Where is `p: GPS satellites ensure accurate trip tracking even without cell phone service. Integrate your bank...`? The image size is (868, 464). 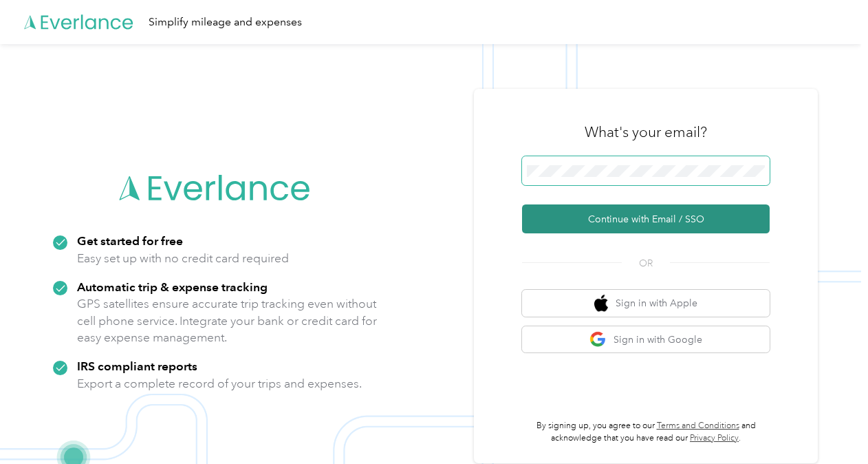
p: GPS satellites ensure accurate trip tracking even without cell phone service. Integrate your bank... is located at coordinates (227, 321).